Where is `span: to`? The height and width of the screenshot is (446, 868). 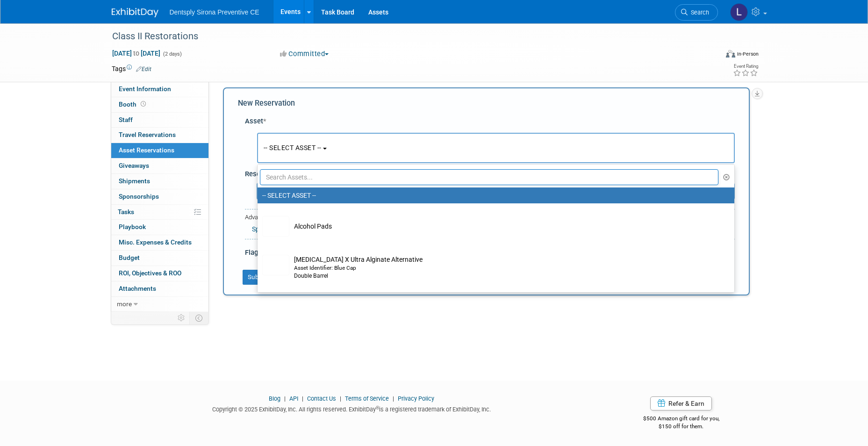 span: to is located at coordinates (136, 53).